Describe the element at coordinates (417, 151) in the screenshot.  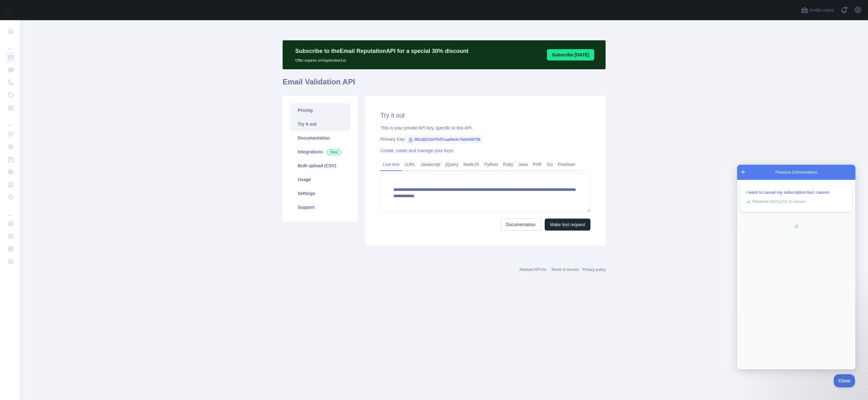
I see `a: Create, rotate and manage your keys` at that location.